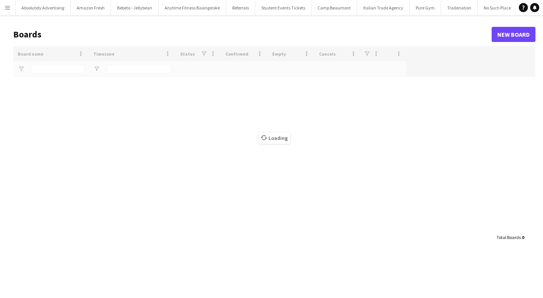 This screenshot has width=543, height=298. Describe the element at coordinates (459, 8) in the screenshot. I see `button: Tradenation` at that location.